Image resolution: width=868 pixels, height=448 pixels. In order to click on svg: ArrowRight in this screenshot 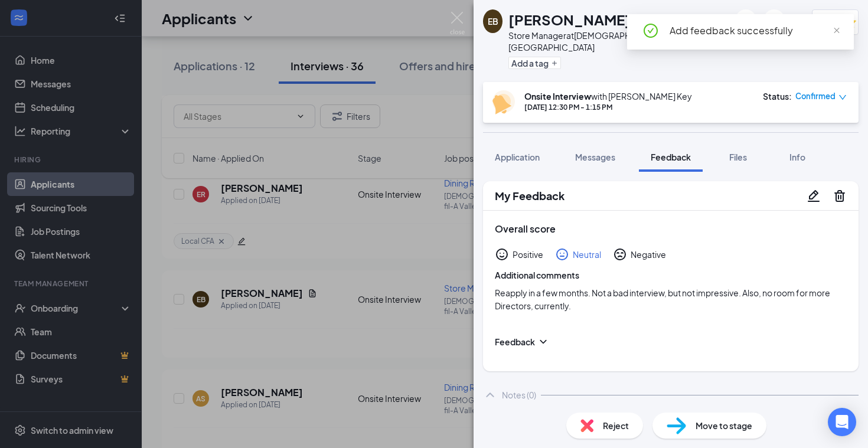, I will do `click(774, 20)`.